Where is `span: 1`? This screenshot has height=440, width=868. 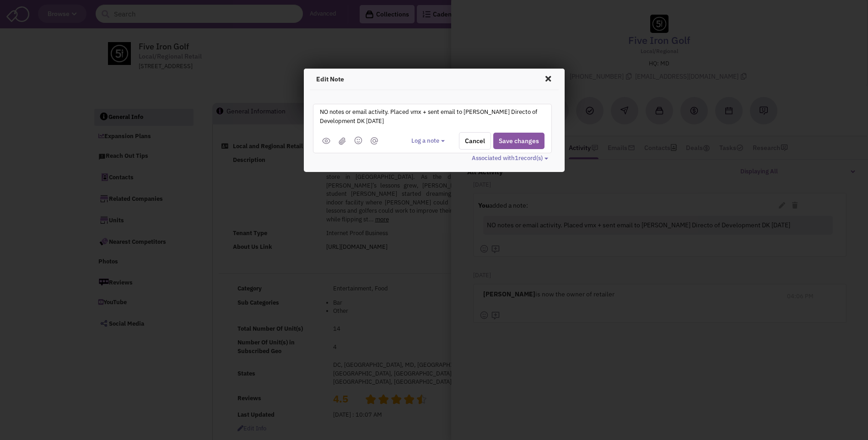 span: 1 is located at coordinates (517, 158).